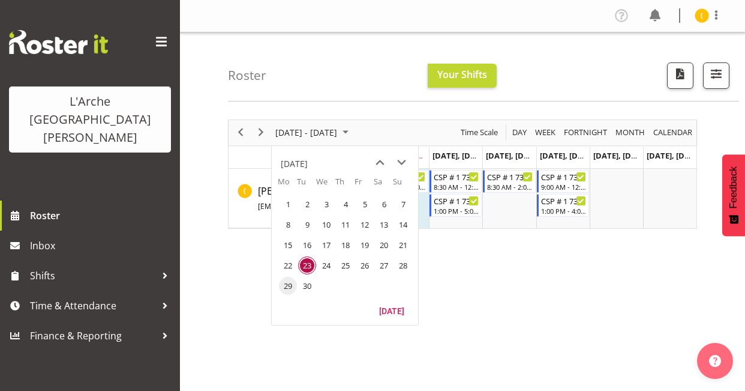  Describe the element at coordinates (510, 198) in the screenshot. I see `table: Timeline Week of September 23, 2025` at that location.